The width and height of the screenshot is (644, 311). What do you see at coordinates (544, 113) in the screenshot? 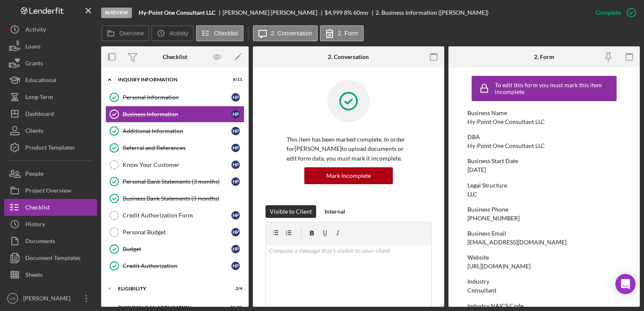
I see `div: Business Name` at bounding box center [544, 113].